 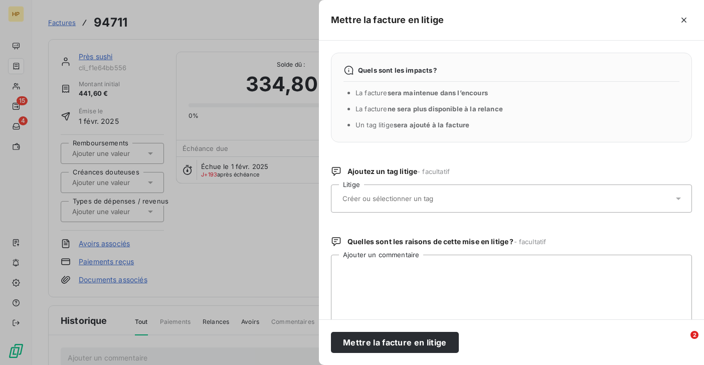 I want to click on span: Un tag litige, so click(x=413, y=125).